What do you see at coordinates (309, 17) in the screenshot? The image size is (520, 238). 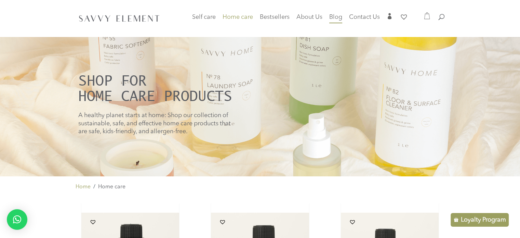 I see `span: About Us` at bounding box center [309, 17].